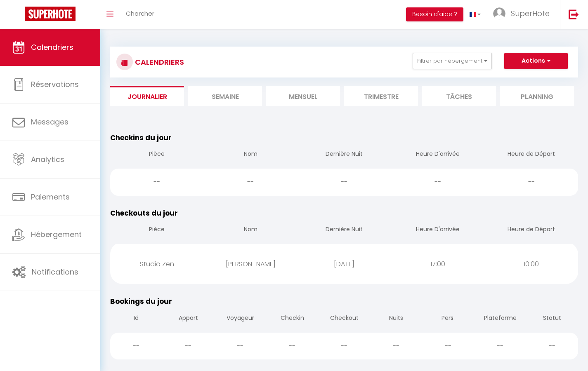 This screenshot has width=588, height=371. Describe the element at coordinates (448, 319) in the screenshot. I see `th: Pers.` at that location.